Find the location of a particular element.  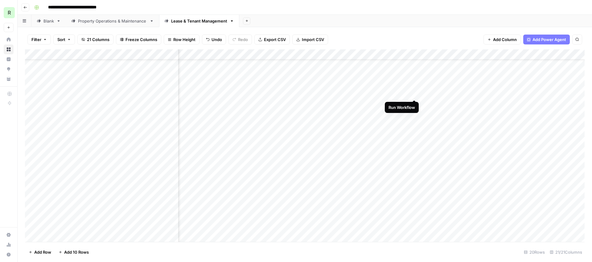

span: Add Row is located at coordinates (43, 252).